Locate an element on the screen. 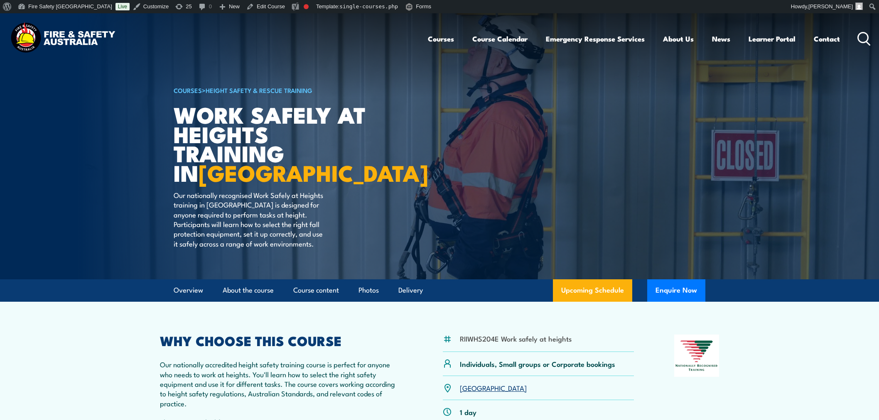 Image resolution: width=879 pixels, height=420 pixels. a: COURSES is located at coordinates (188, 90).